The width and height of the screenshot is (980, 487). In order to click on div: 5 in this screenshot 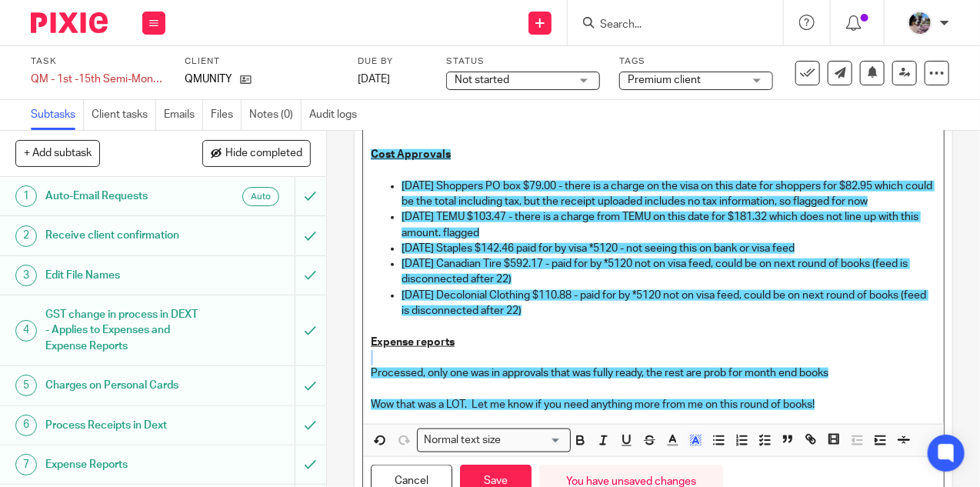, I will do `click(26, 385)`.